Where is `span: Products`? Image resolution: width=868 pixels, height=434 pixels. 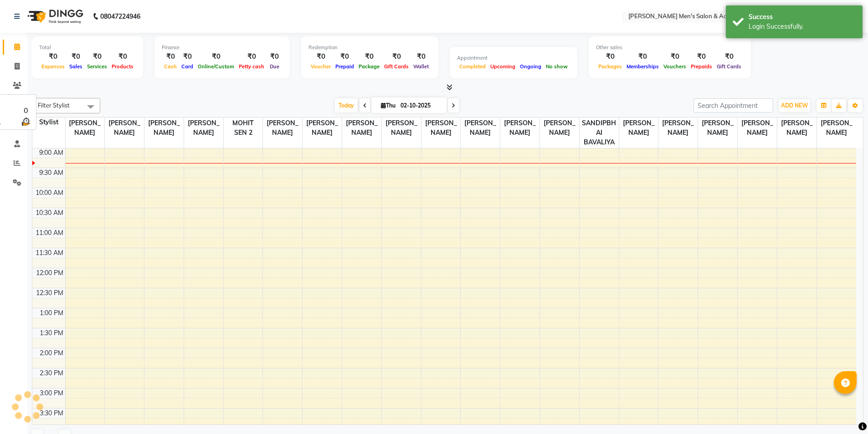 span: Products is located at coordinates (123, 66).